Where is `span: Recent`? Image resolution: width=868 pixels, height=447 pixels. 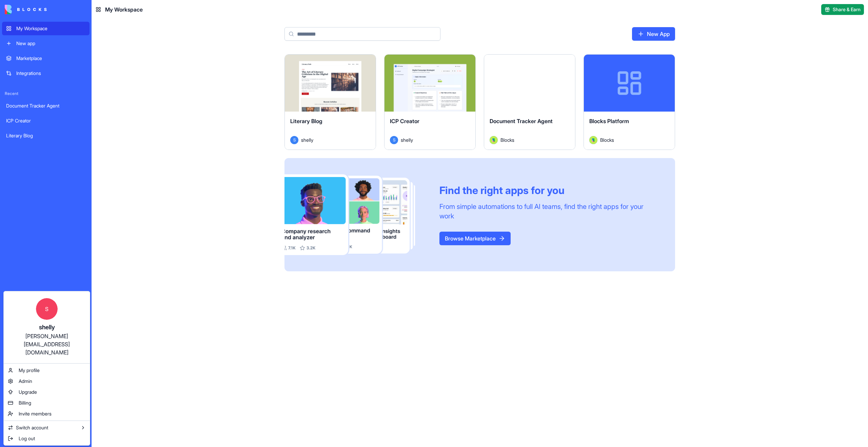
span: Recent is located at coordinates (46, 94).